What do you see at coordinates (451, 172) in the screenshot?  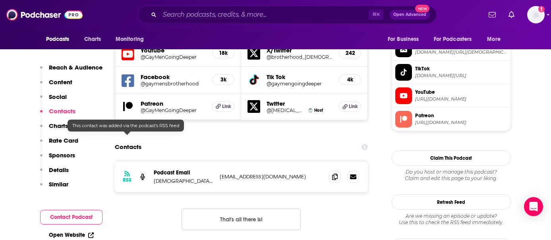 I see `span: Do you host or manage this podcast?` at bounding box center [451, 172].